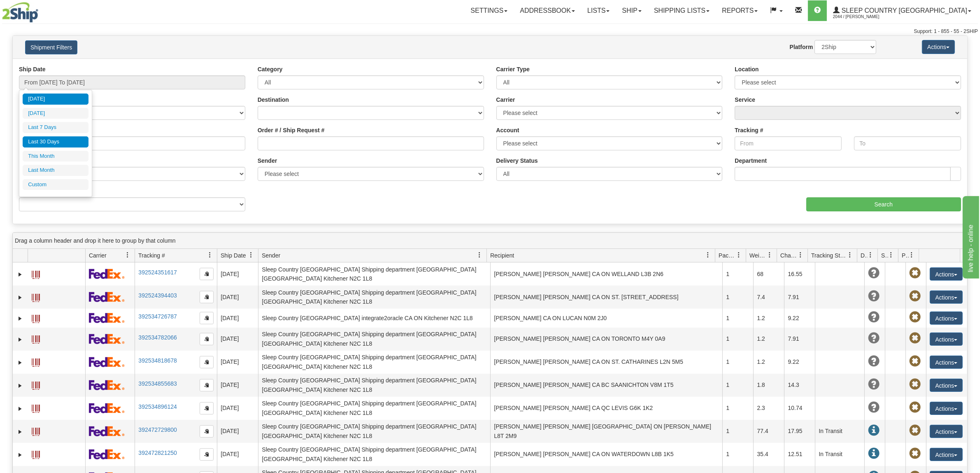 This screenshot has width=980, height=473. I want to click on span: Weight, so click(758, 255).